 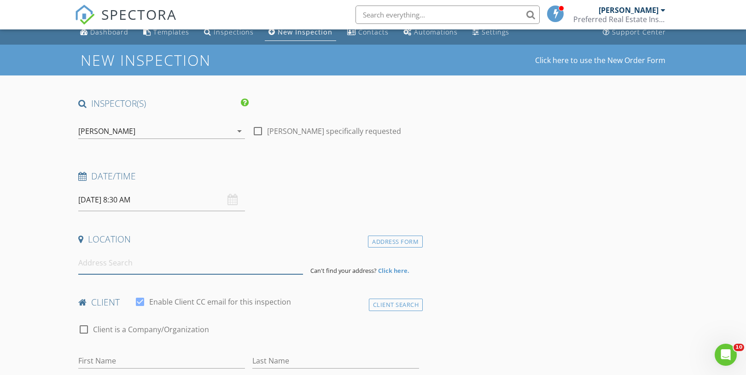 What do you see at coordinates (393, 271) in the screenshot?
I see `strong: Click here.` at bounding box center [393, 271].